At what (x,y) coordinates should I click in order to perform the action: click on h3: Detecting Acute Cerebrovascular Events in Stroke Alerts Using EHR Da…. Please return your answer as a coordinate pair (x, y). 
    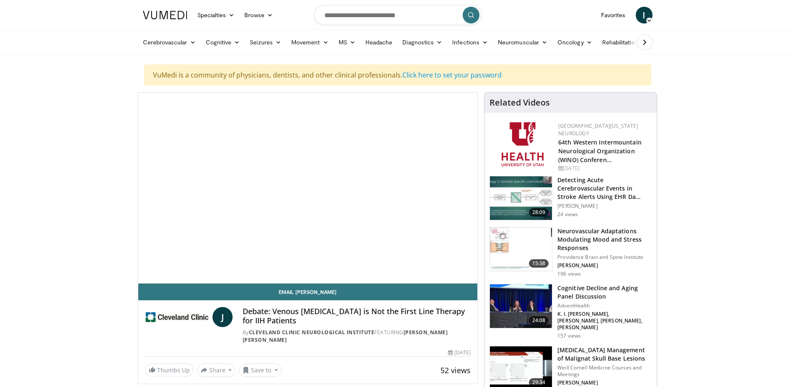
    Looking at the image, I should click on (604, 189).